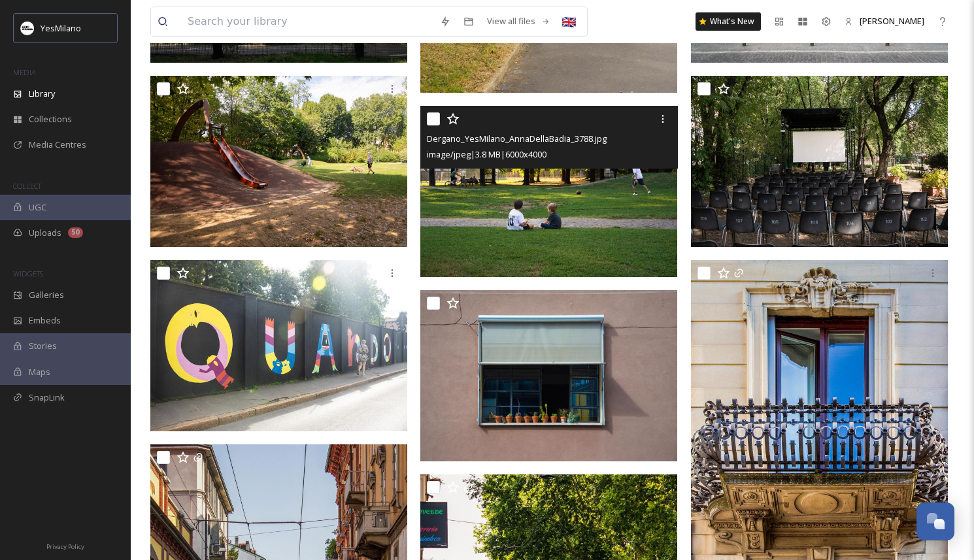 This screenshot has width=974, height=560. What do you see at coordinates (45, 233) in the screenshot?
I see `span: Uploads` at bounding box center [45, 233].